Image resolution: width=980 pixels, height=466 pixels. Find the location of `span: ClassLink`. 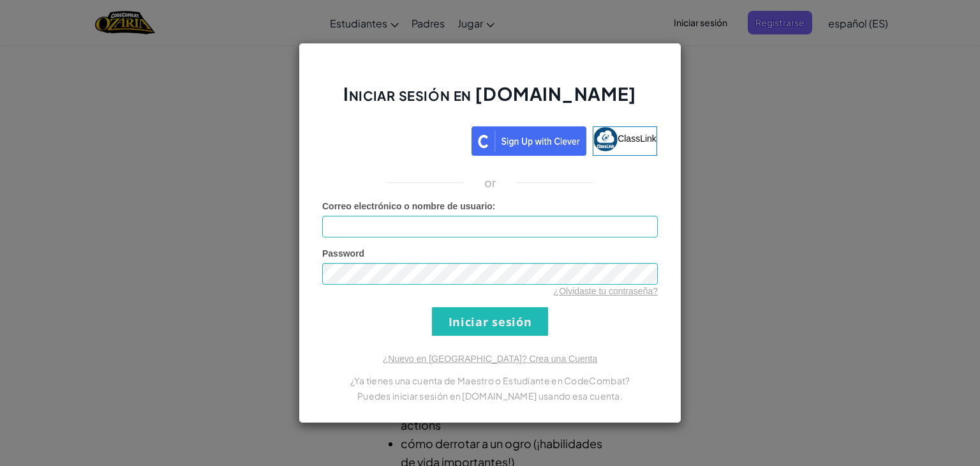

span: ClassLink is located at coordinates (637, 138).